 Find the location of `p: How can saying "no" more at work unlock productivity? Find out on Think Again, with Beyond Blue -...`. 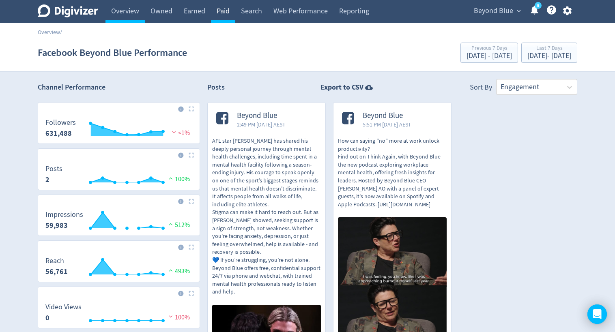

p: How can saying "no" more at work unlock productivity? Find out on Think Again, with Beyond Blue -... is located at coordinates (393, 173).